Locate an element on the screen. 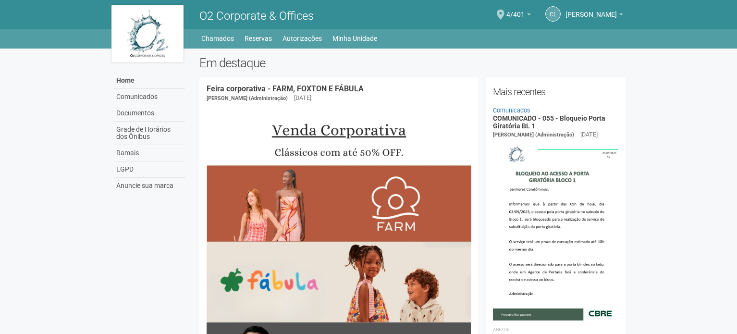  a: Ramais is located at coordinates (149, 153).